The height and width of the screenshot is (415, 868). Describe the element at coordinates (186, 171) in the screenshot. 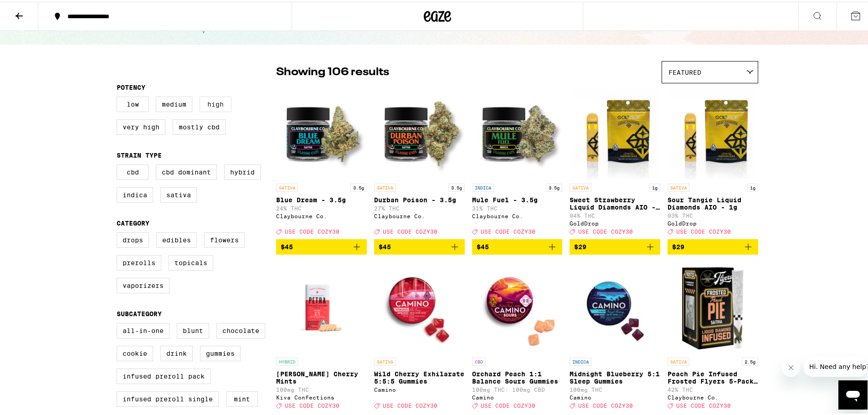

I see `label: CBD Dominant` at that location.